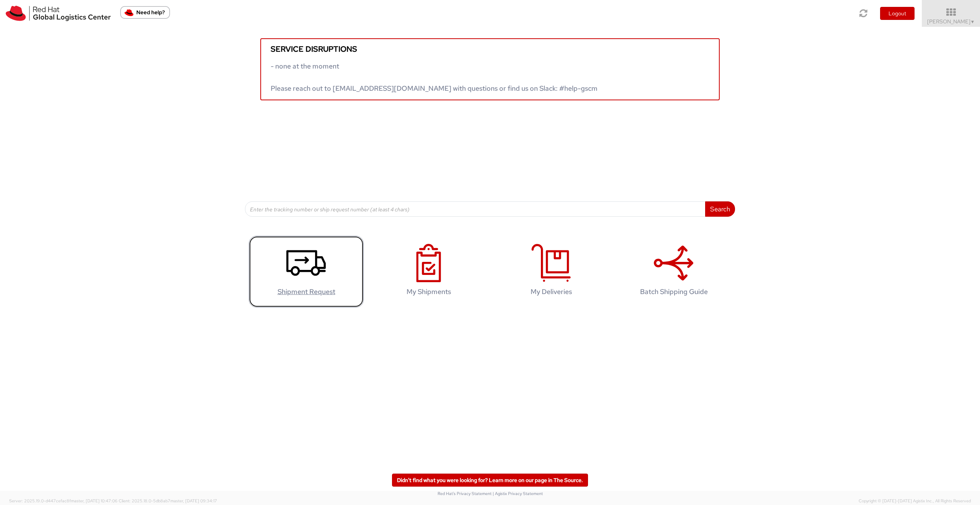  Describe the element at coordinates (64, 501) in the screenshot. I see `span: Server: 2025.19.0-d447cefac8f` at that location.